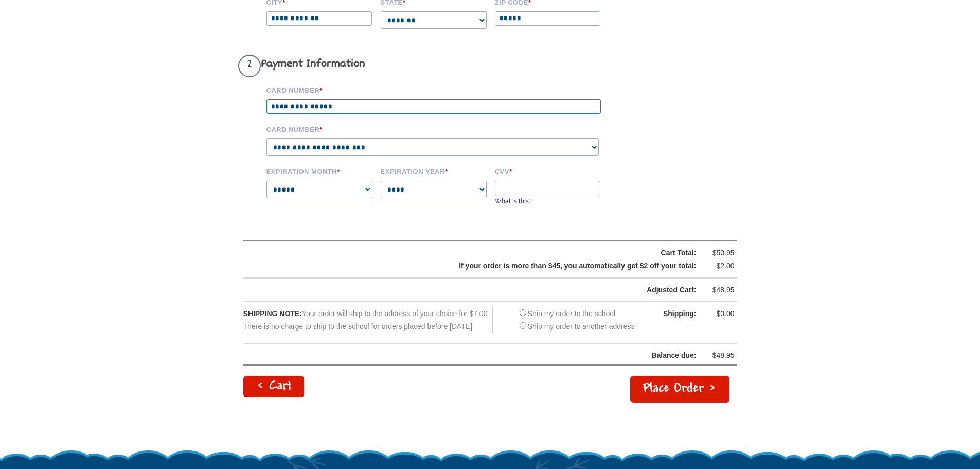  Describe the element at coordinates (671, 314) in the screenshot. I see `div: Shipping:` at that location.